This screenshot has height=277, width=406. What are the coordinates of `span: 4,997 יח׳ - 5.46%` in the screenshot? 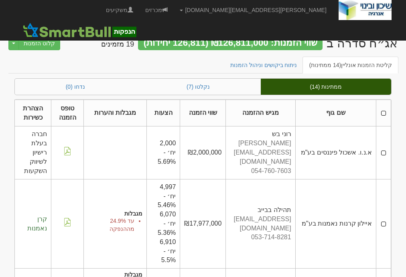 It's located at (166, 196).